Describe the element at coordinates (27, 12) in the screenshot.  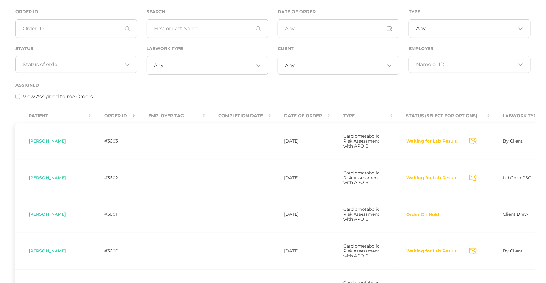
I see `label: Order ID` at that location.